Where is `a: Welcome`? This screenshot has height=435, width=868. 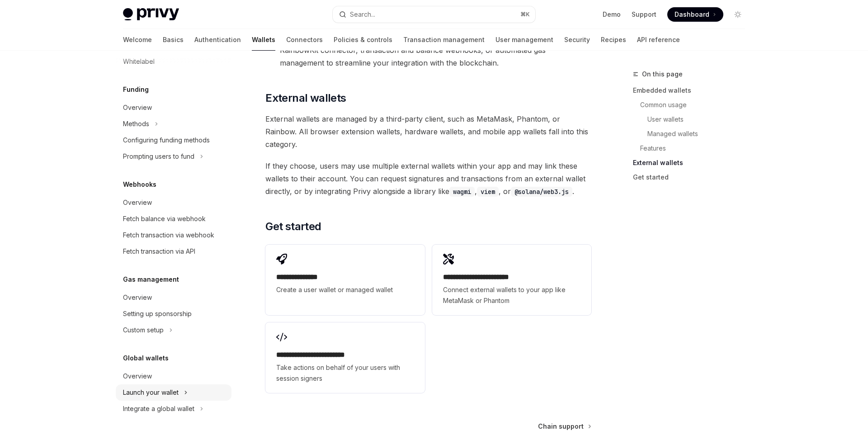 a: Welcome is located at coordinates (137, 40).